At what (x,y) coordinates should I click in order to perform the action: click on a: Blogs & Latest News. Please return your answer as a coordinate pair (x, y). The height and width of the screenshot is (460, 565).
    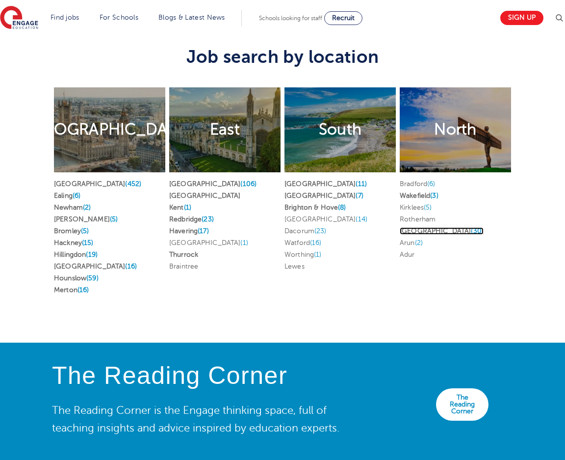
    Looking at the image, I should click on (192, 17).